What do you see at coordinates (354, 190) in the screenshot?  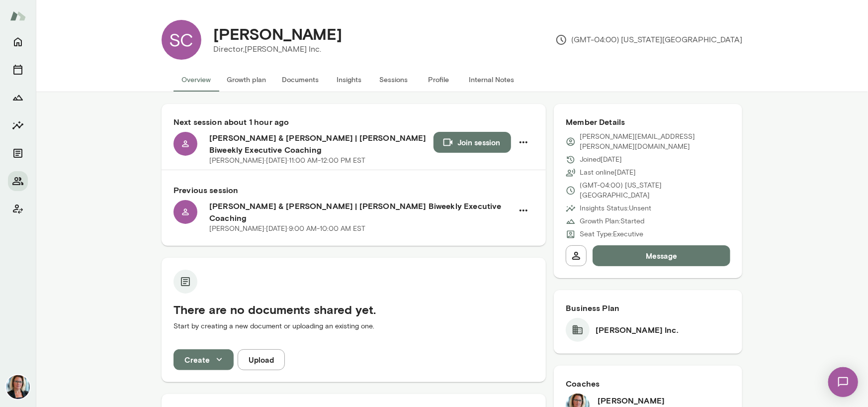 I see `h6: Previous session` at bounding box center [354, 190].